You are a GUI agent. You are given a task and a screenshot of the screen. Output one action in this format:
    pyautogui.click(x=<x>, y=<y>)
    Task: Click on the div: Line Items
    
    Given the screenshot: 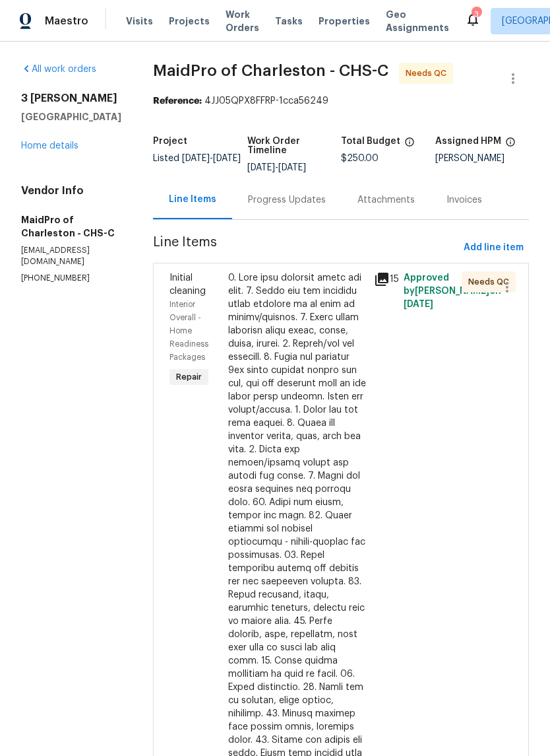 What is the action you would take?
    pyautogui.click(x=192, y=199)
    